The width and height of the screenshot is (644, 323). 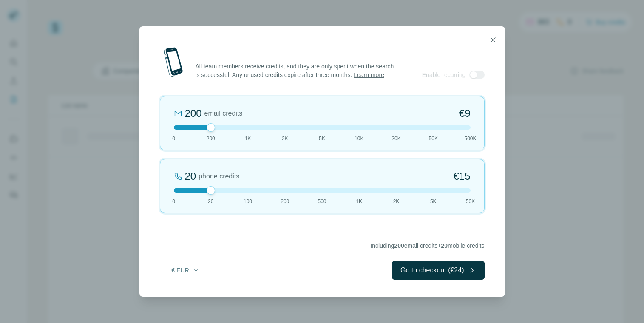 I want to click on span: 20K, so click(x=396, y=138).